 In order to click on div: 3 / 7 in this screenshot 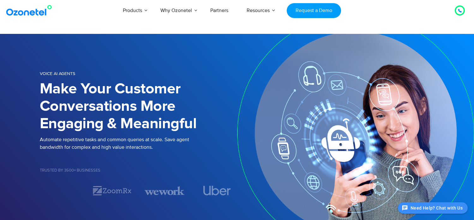, I will do `click(165, 190)`.